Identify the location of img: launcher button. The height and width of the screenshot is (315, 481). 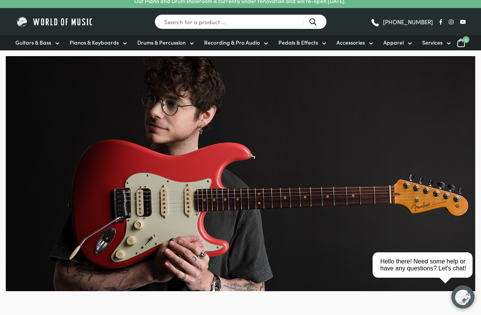
(94, 67).